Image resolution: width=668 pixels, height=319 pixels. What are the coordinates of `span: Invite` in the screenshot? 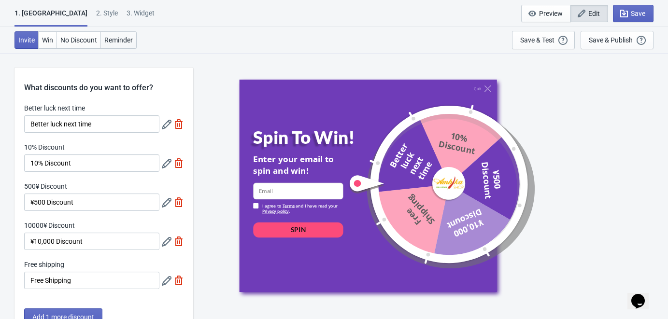 It's located at (27, 40).